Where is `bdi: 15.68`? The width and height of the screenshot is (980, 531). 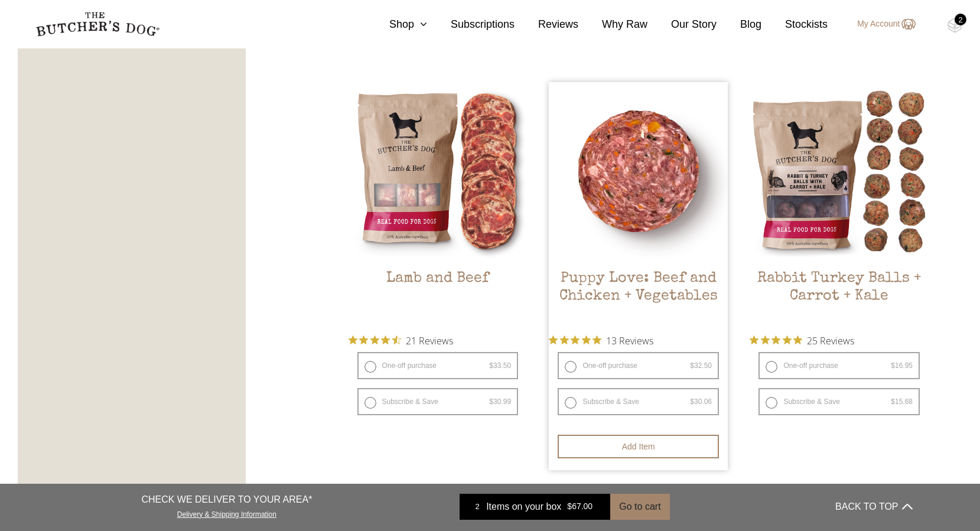
bdi: 15.68 is located at coordinates (901, 402).